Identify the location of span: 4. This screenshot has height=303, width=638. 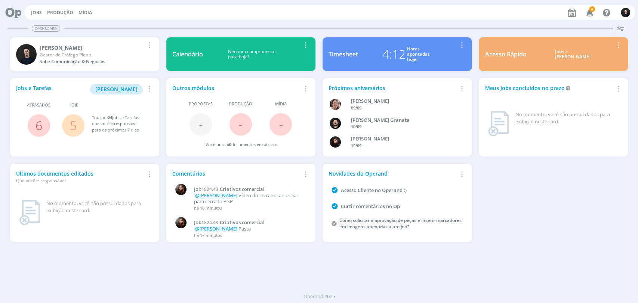
(592, 9).